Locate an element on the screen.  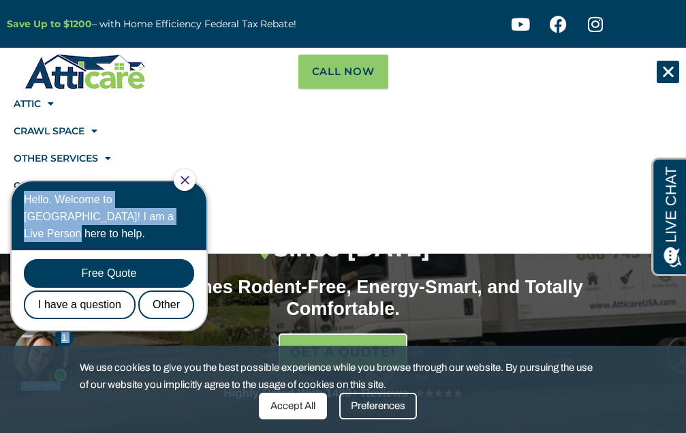
a: Save Up to $1200 is located at coordinates (49, 24).